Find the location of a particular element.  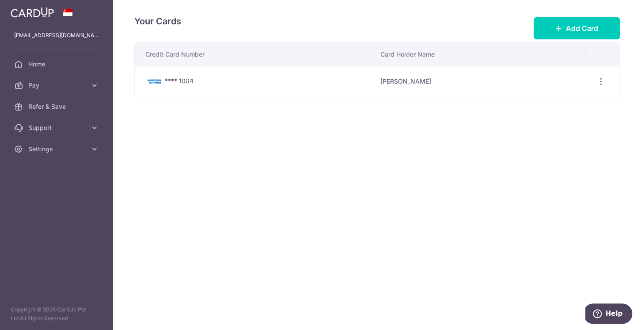

a: Add Card is located at coordinates (577, 28).